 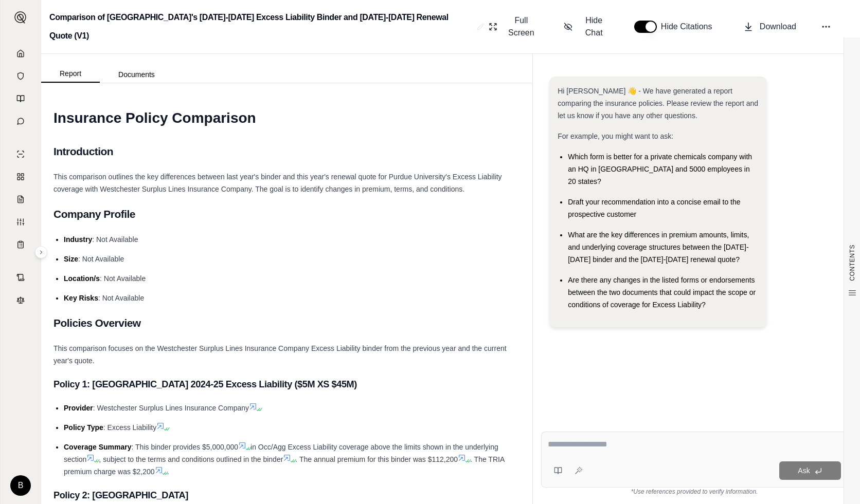 I want to click on a: Coverage Table, so click(x=20, y=245).